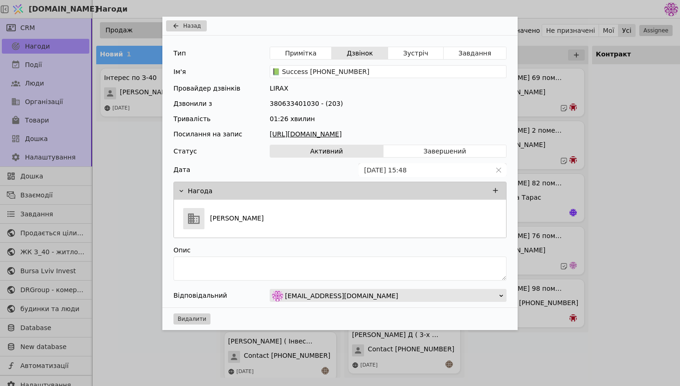 Image resolution: width=680 pixels, height=386 pixels. What do you see at coordinates (182, 170) in the screenshot?
I see `label: Дата` at bounding box center [182, 170].